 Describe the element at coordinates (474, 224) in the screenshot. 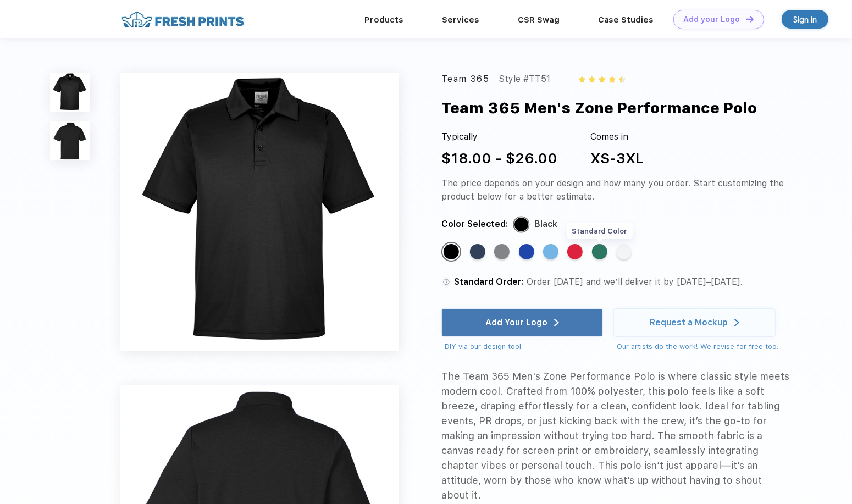

I see `div: Color Selected:` at that location.